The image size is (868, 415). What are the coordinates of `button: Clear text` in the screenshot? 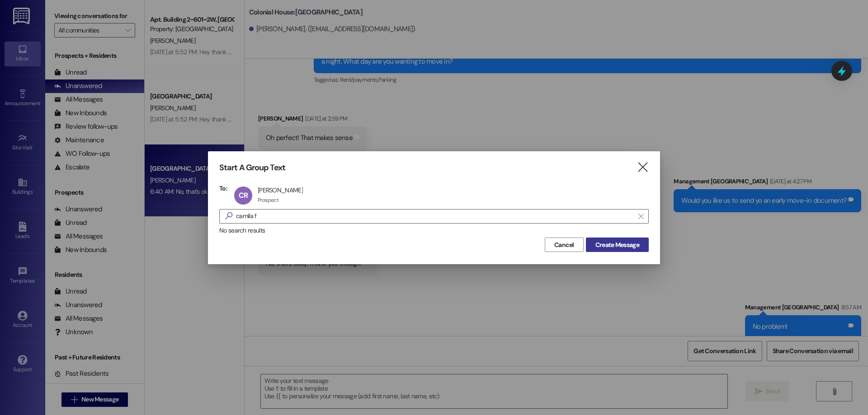 It's located at (641, 217).